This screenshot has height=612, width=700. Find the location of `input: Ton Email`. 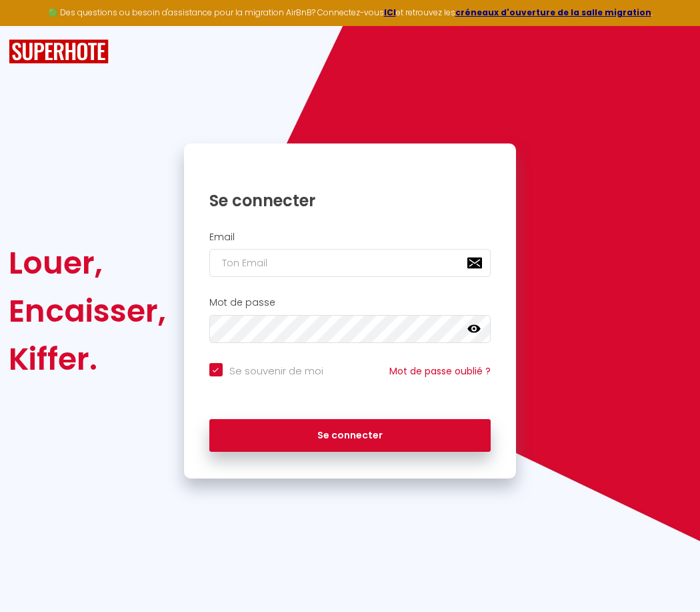

input: Ton Email is located at coordinates (350, 263).